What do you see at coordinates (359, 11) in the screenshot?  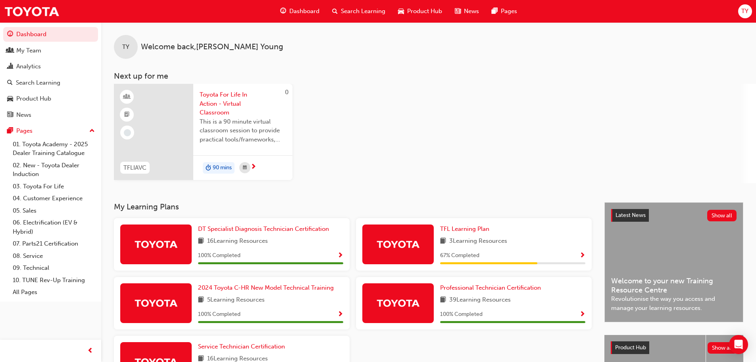 I see `a: search-iconSearch Learning` at bounding box center [359, 11].